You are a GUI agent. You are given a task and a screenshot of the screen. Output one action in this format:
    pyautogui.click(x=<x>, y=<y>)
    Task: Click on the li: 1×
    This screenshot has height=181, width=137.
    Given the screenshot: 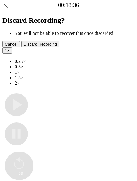 What is the action you would take?
    pyautogui.click(x=74, y=72)
    